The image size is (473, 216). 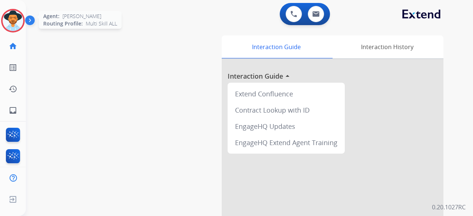 What do you see at coordinates (286, 94) in the screenshot?
I see `div: Extend Confluence` at bounding box center [286, 94].